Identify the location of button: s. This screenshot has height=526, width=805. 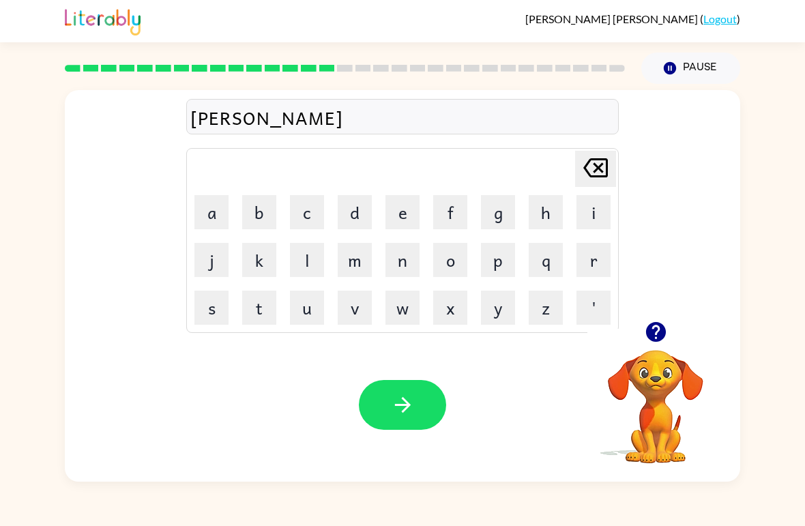
(212, 308).